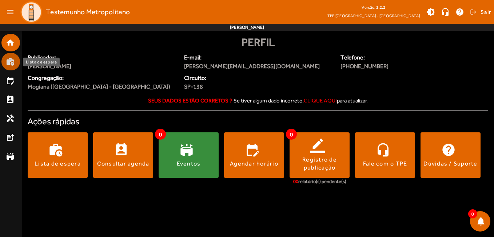 This screenshot has height=237, width=494. Describe the element at coordinates (385, 155) in the screenshot. I see `button: Fale com o TPE` at that location.